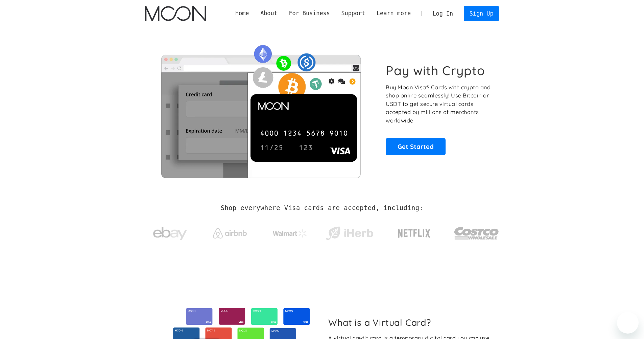 This screenshot has width=644, height=339. What do you see at coordinates (439, 104) in the screenshot?
I see `p: Buy Moon Visa® Cards with crypto and shop online seamlessly! Use Bitcoin or USDT to get secure vi...` at bounding box center [439, 104].